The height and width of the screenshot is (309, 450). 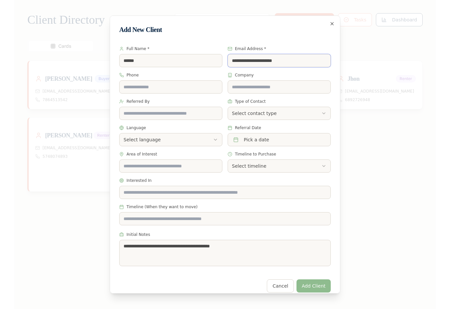 What do you see at coordinates (279, 102) in the screenshot?
I see `label: Type of Contact` at bounding box center [279, 102].